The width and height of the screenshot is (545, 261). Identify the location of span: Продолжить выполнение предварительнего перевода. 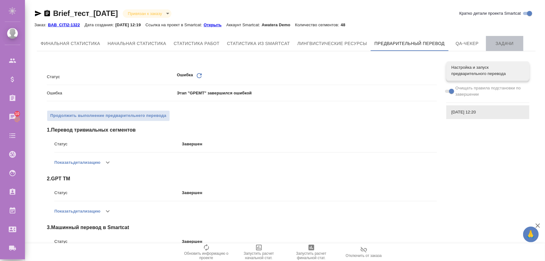
(108, 116).